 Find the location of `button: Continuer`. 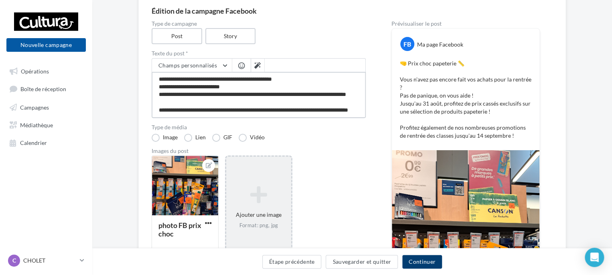

button: Continuer is located at coordinates (422, 261).